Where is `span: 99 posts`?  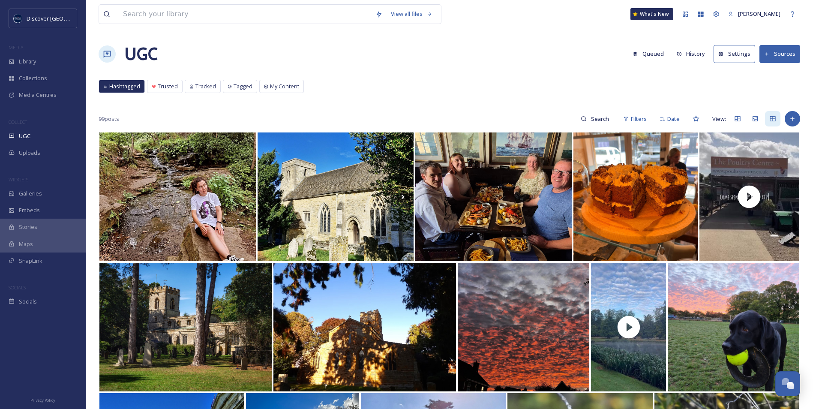
span: 99 posts is located at coordinates (109, 119).